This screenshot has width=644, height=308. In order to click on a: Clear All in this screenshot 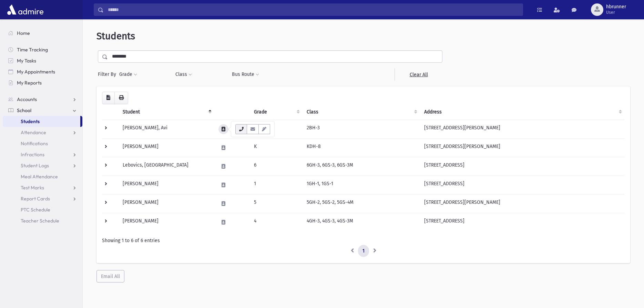, I will do `click(418, 75)`.